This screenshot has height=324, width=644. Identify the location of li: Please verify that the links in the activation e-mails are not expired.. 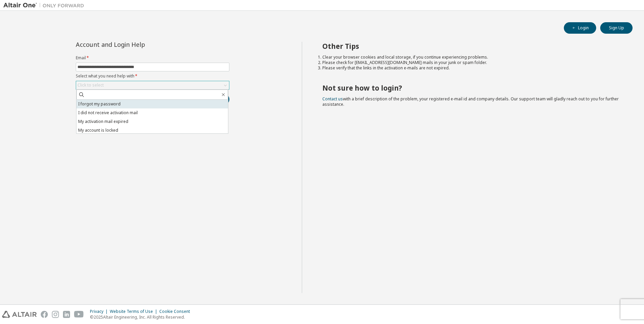
(471, 68).